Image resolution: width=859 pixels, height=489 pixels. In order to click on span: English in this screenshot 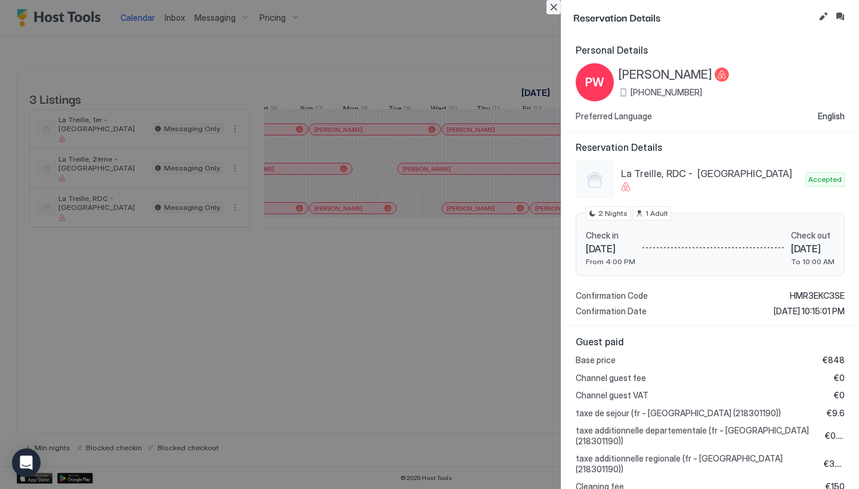, I will do `click(831, 116)`.